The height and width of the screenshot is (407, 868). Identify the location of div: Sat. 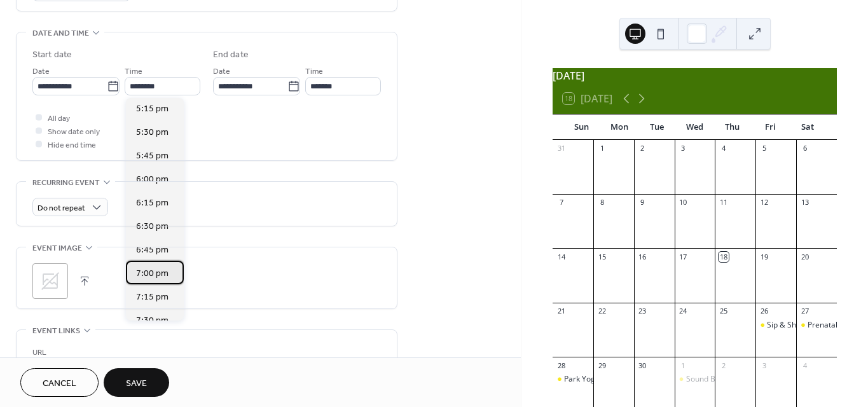
(808, 128).